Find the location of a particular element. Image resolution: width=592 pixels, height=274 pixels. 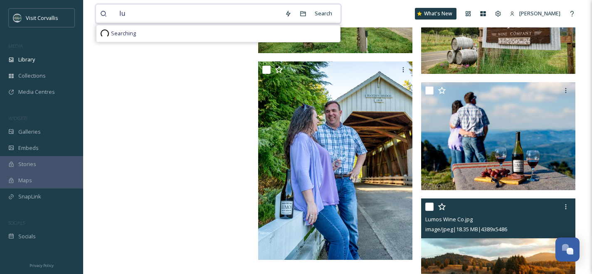

img: Lumos Wine Co (1).jpg is located at coordinates (335, 161).